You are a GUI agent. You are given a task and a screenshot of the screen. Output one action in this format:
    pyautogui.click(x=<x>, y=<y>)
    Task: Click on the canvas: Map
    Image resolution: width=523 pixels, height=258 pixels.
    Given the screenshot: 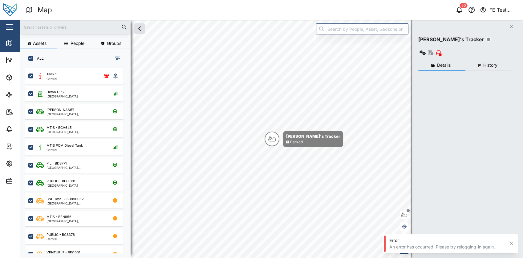 What is the action you would take?
    pyautogui.click(x=271, y=139)
    